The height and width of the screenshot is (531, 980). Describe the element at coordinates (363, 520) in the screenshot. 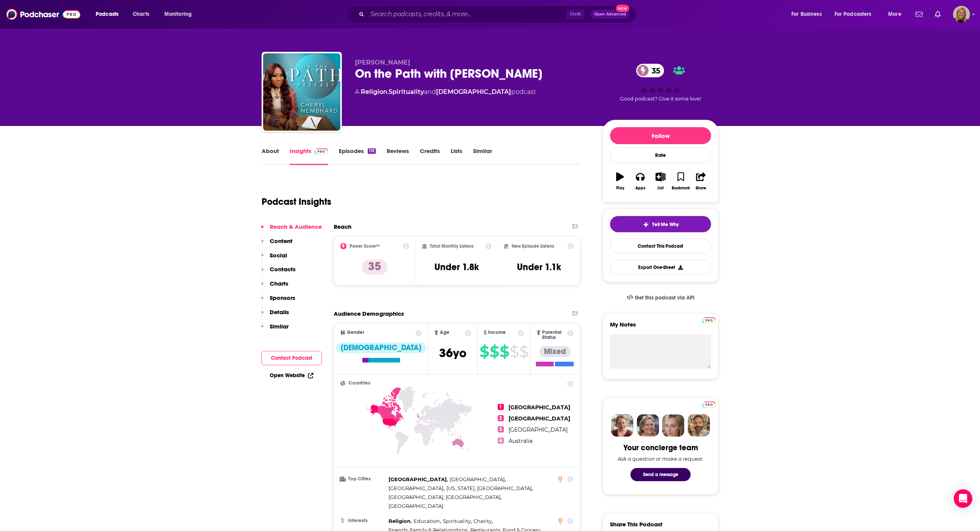

I see `h3: Interests` at that location.